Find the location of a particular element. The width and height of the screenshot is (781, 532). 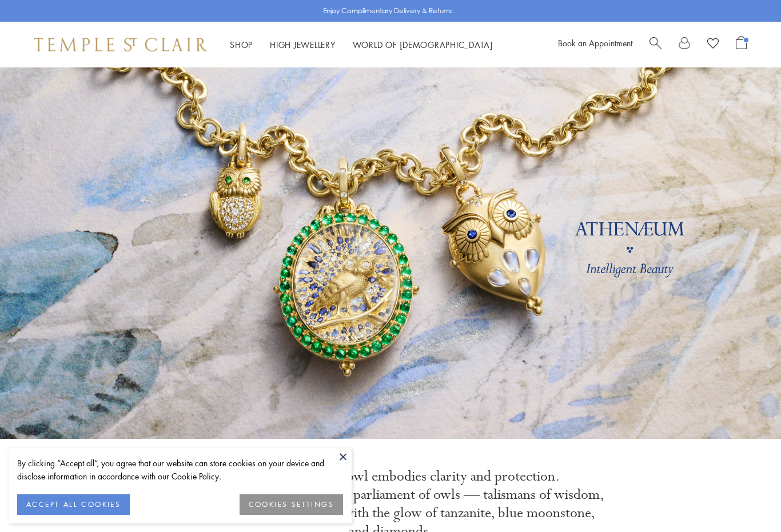

a: ShopShop is located at coordinates (241, 44).